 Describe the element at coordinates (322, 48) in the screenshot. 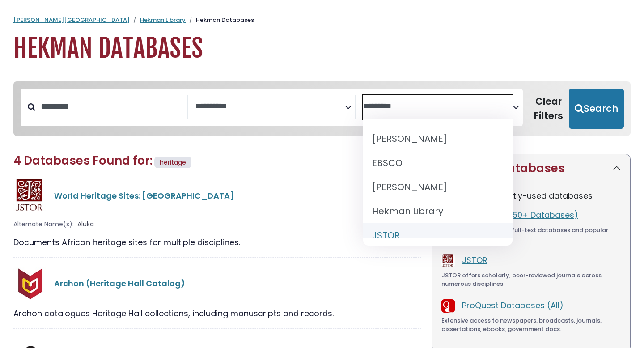

I see `h1: Hekman Databases` at that location.